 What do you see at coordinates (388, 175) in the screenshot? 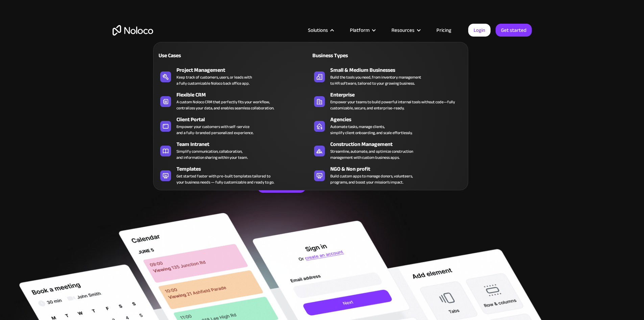
I see `a: NGO & Non profitBuild custom apps to manage donors, volunteers,programs, and boost your mission’s...` at bounding box center [388, 175].